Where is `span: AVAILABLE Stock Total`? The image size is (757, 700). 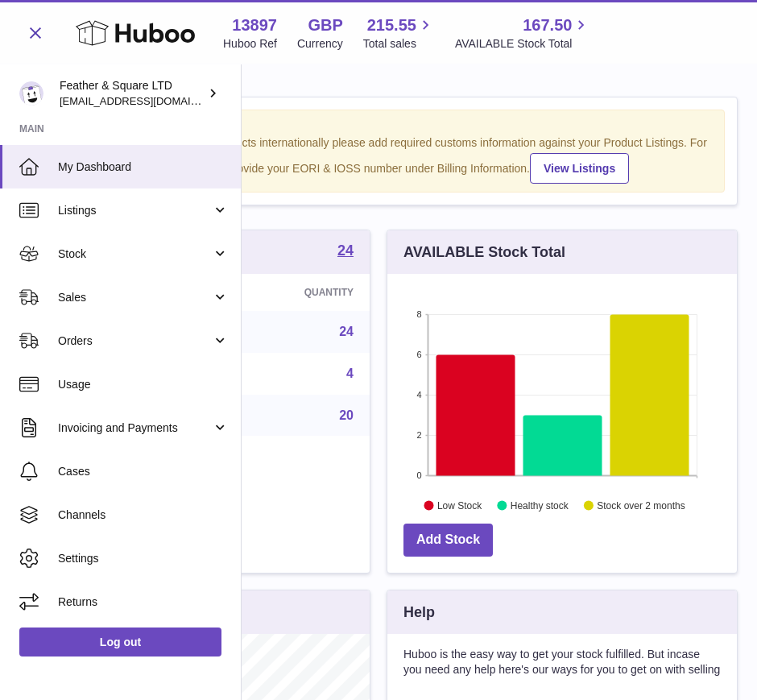
span: AVAILABLE Stock Total is located at coordinates (523, 44).